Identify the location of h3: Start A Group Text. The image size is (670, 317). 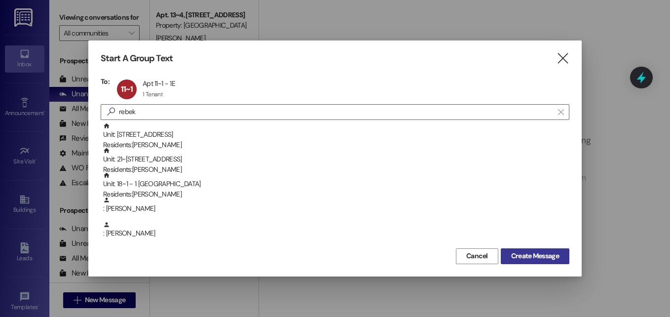
(137, 58).